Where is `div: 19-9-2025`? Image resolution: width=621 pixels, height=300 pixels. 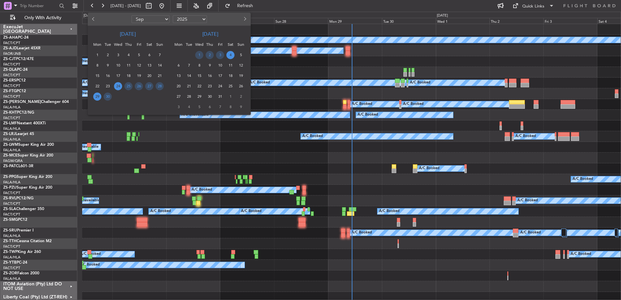 div: 19-9-2025 is located at coordinates (139, 76).